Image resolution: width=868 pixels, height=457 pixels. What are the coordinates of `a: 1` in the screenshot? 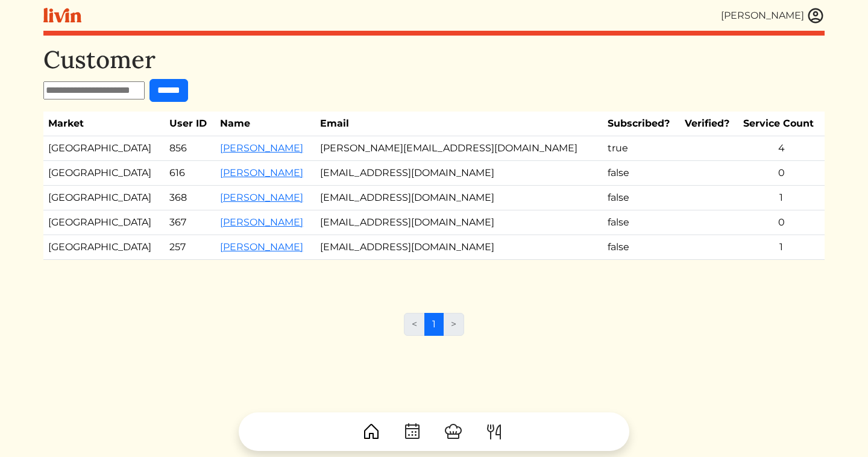 It's located at (434, 325).